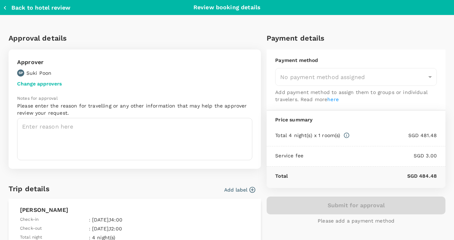 Image resolution: width=454 pixels, height=240 pixels. What do you see at coordinates (356, 221) in the screenshot?
I see `p: Please add a payment method` at bounding box center [356, 221].